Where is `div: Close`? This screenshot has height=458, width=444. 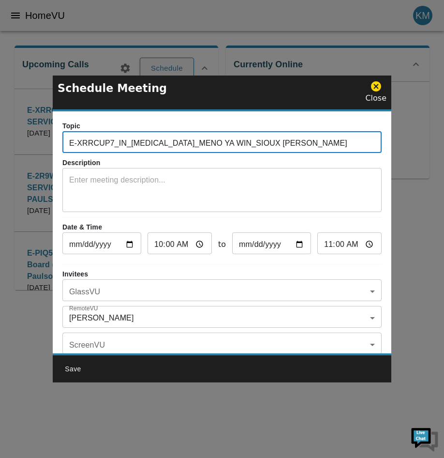 div: Close is located at coordinates (376, 92).